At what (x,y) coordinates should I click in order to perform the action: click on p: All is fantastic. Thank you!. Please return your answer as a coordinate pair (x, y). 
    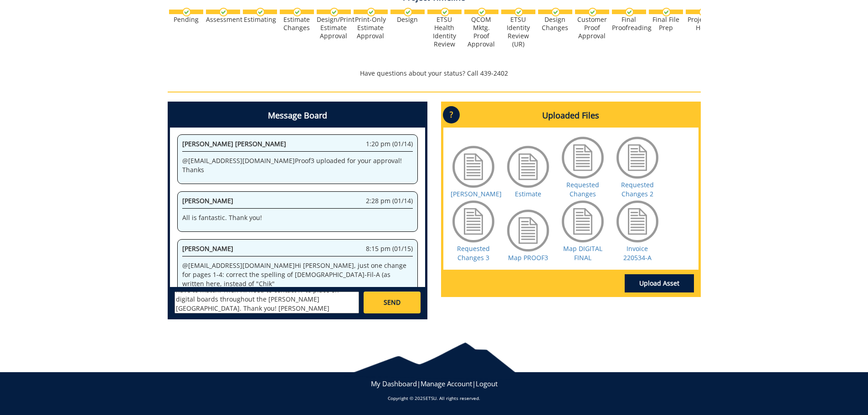
    Looking at the image, I should click on (298, 218).